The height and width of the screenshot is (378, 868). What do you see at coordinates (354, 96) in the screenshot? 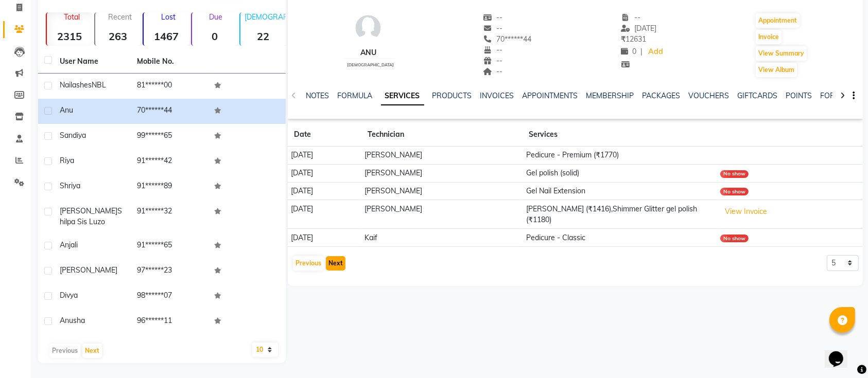
I see `a: FORMULA` at bounding box center [354, 96].